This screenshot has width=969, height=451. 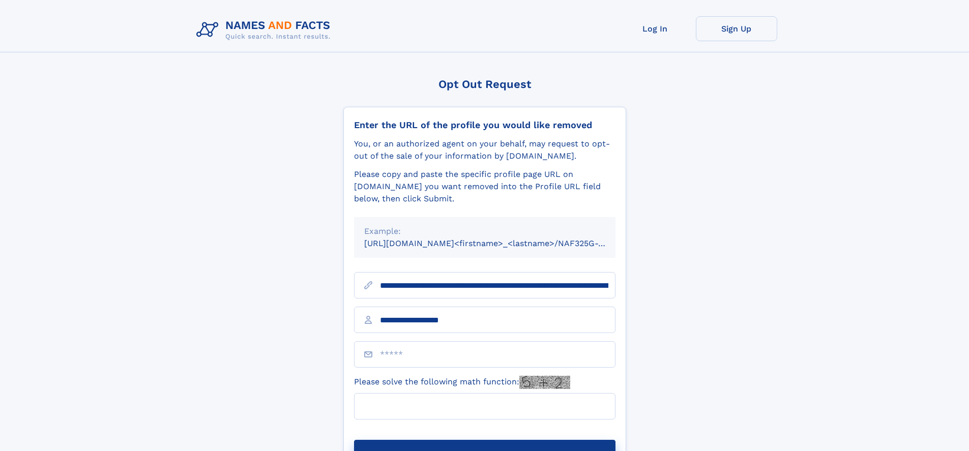 I want to click on div: Enter the URL of the profile you would like removed, so click(x=485, y=125).